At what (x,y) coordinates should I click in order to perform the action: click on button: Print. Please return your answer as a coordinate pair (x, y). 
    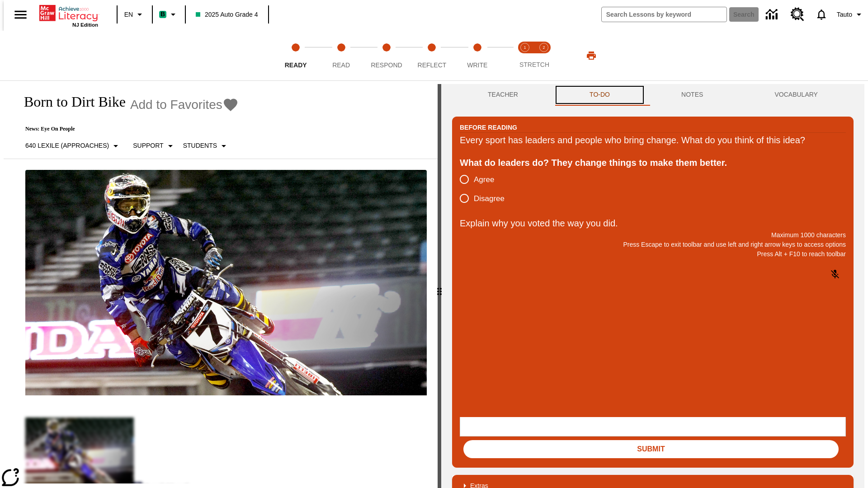
    Looking at the image, I should click on (592, 56).